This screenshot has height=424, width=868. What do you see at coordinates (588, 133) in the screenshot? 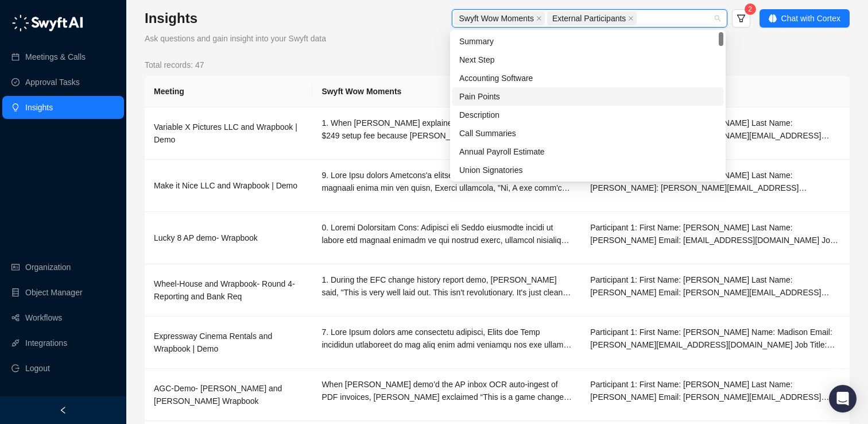
I see `div: Call Summaries` at bounding box center [588, 133].